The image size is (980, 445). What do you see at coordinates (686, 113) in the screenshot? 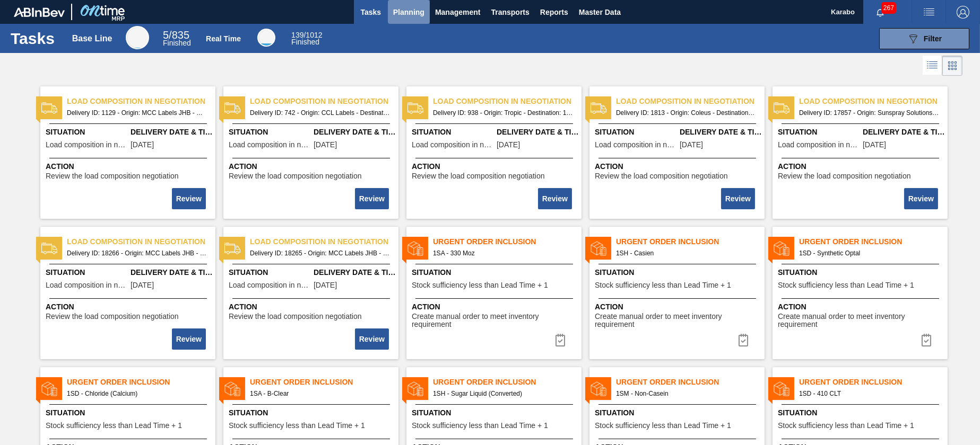
I see `span: Delivery ID: 1813 - Origin: Coleus - Destination: 1SD` at bounding box center [686, 113].